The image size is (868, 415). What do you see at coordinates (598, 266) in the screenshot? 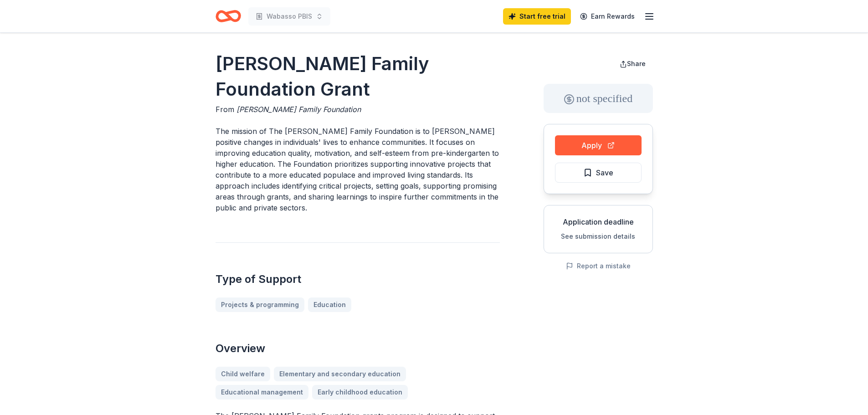
I see `button: Report a mistake` at bounding box center [598, 266].